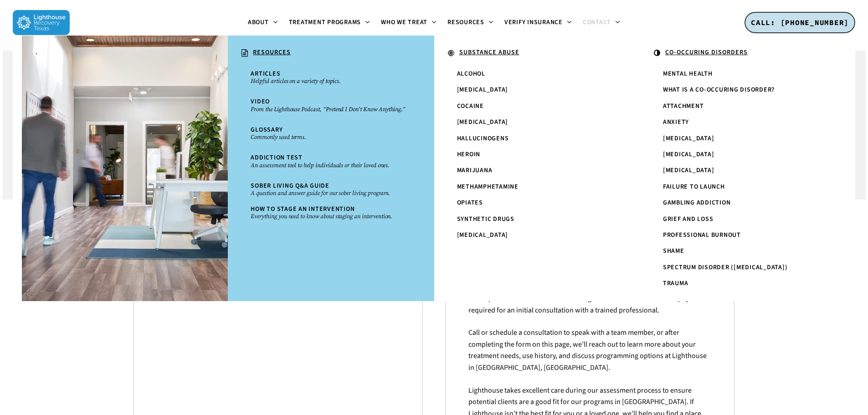 This screenshot has height=415, width=868. Describe the element at coordinates (263, 23) in the screenshot. I see `a: About` at that location.